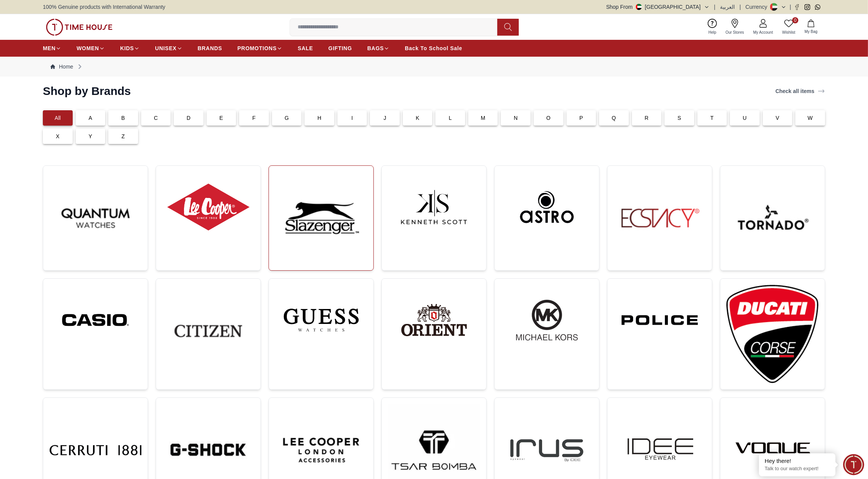  I want to click on div: Chat Widget, so click(854, 464).